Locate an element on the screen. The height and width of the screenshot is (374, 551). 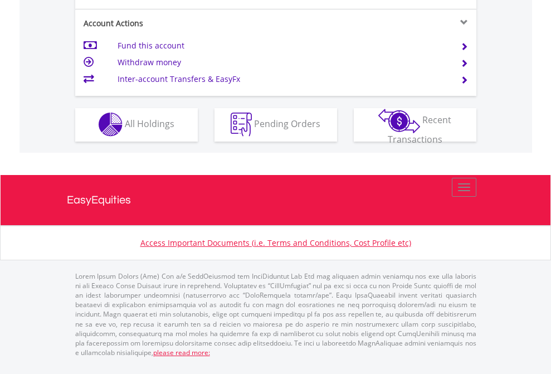
span: Recent Transactions is located at coordinates (419, 129).